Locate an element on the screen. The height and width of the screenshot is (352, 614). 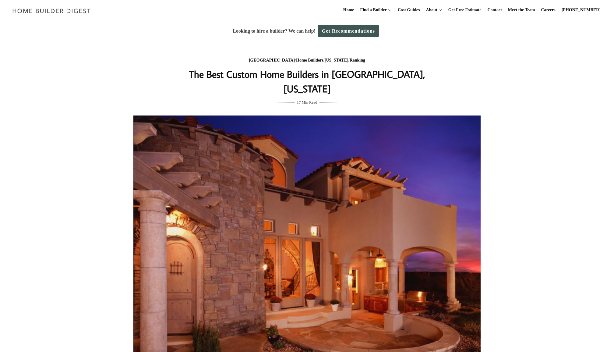
a: Get Free Estimate is located at coordinates (464, 10).